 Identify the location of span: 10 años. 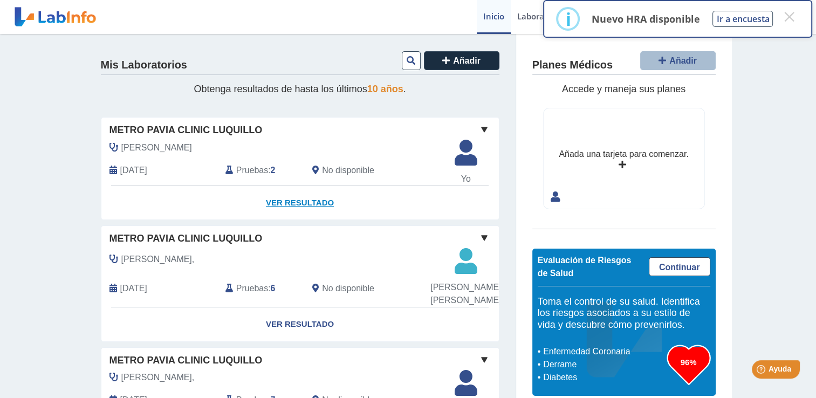
(385, 89).